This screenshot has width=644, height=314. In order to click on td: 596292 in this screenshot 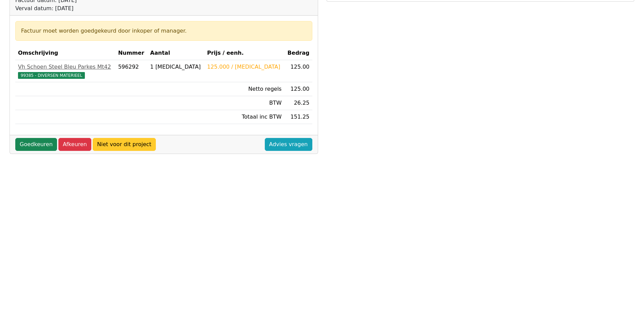, I will do `click(132, 71)`.